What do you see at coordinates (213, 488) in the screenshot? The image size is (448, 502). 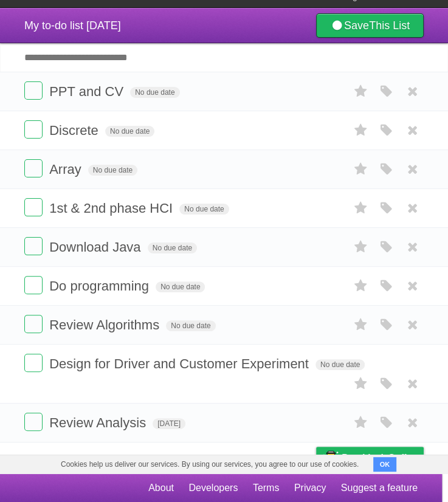 I see `a: Developers` at bounding box center [213, 488].